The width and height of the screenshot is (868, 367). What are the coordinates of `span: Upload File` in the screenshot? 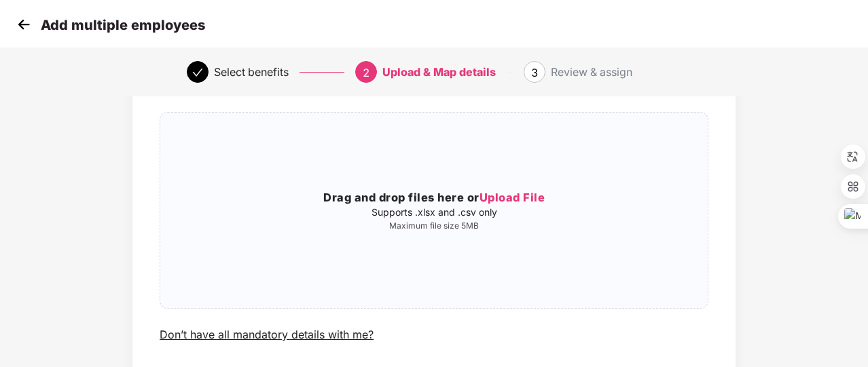 It's located at (513, 197).